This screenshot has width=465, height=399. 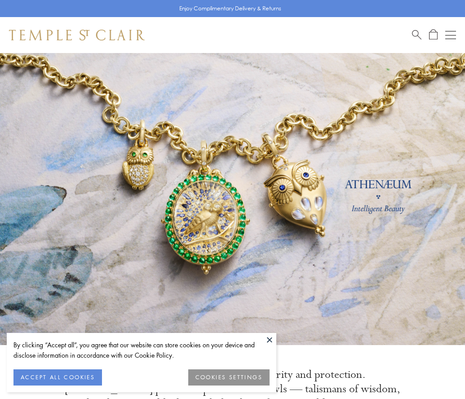 What do you see at coordinates (229, 377) in the screenshot?
I see `button: COOKIES SETTINGS` at bounding box center [229, 377].